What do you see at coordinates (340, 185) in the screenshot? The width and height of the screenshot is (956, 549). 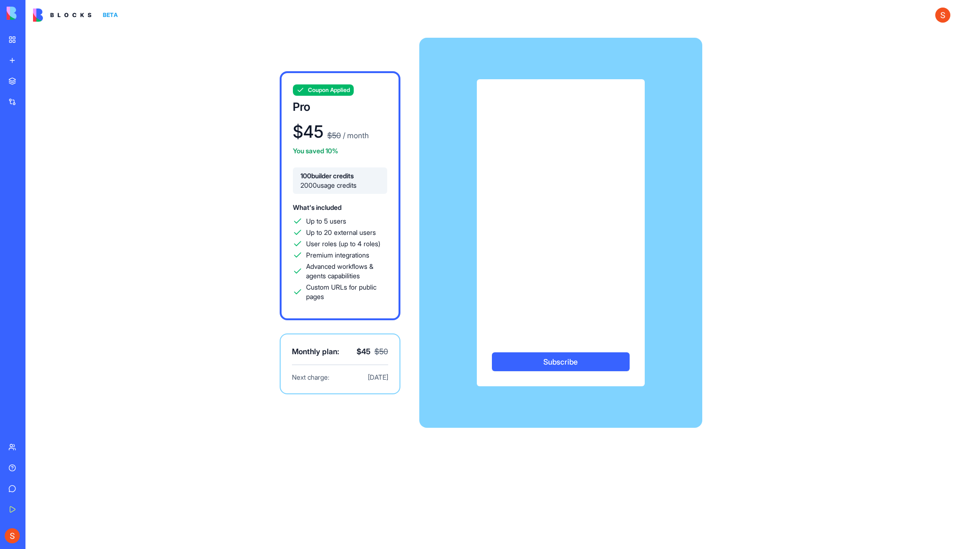 I see `span: 2000 usage credits` at bounding box center [340, 185].